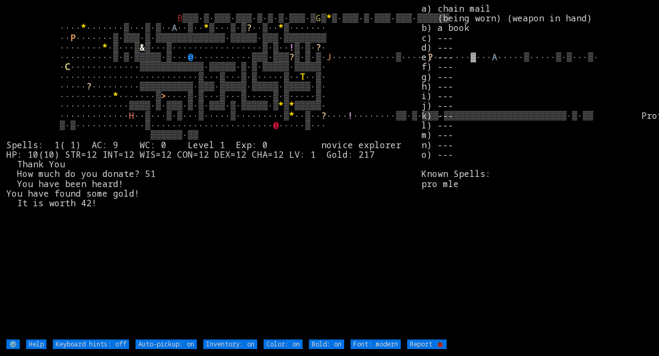  What do you see at coordinates (326, 345) in the screenshot?
I see `input: Bold: on` at bounding box center [326, 345].